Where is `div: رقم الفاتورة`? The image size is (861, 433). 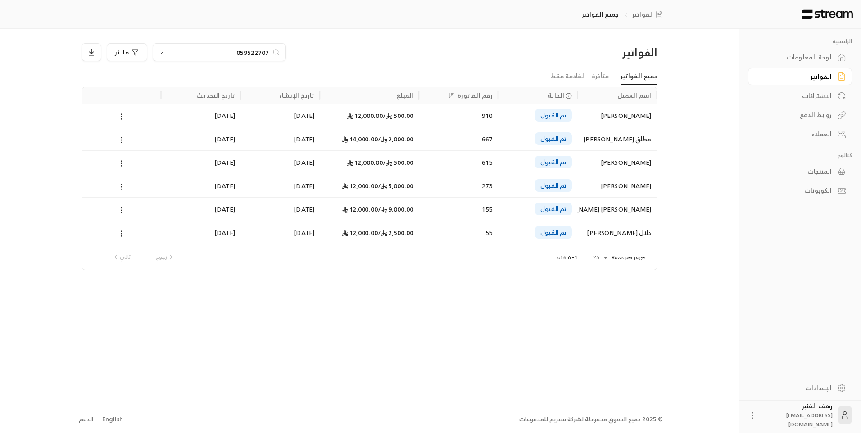 div: رقم الفاتورة is located at coordinates (475, 95).